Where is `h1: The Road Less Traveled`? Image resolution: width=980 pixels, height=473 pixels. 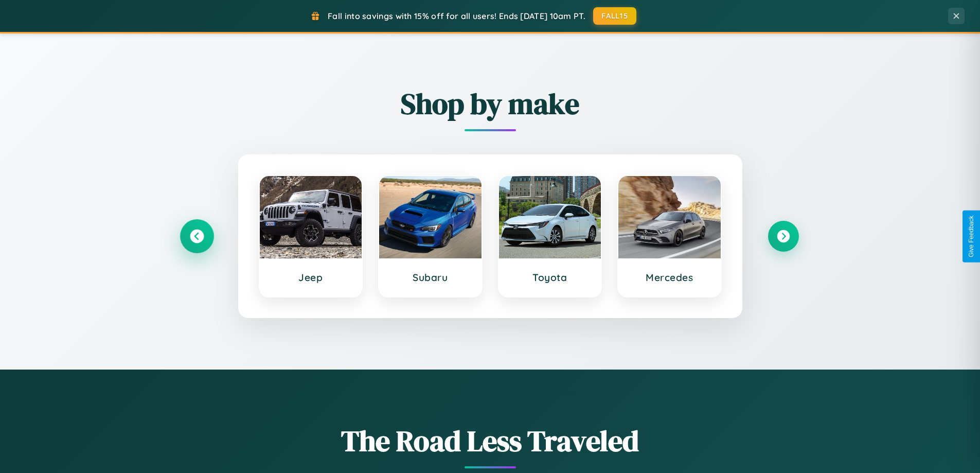 h1: The Road Less Traveled is located at coordinates (490, 441).